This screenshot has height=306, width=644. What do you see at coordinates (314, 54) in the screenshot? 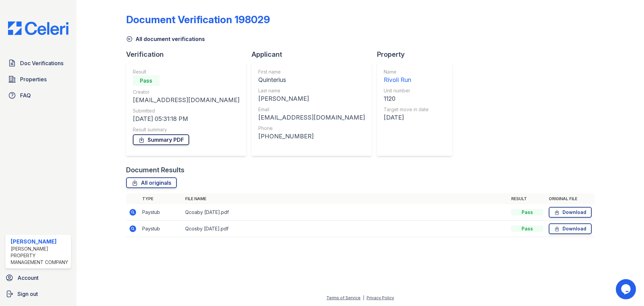
I see `div: Applicant` at bounding box center [314, 54].